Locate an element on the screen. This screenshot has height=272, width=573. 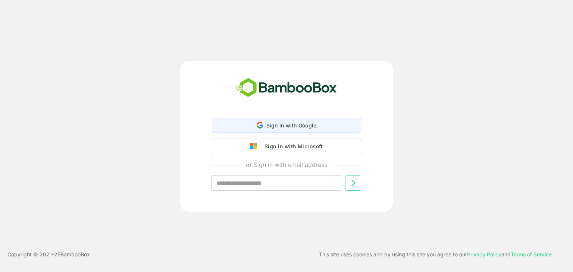
button: Sign in with Microsoft is located at coordinates (287, 147).